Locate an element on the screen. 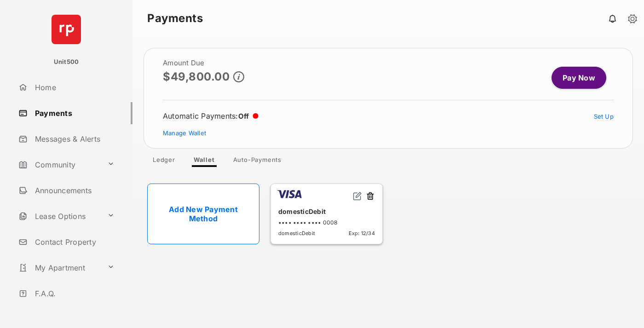  a: Home is located at coordinates (74, 87).